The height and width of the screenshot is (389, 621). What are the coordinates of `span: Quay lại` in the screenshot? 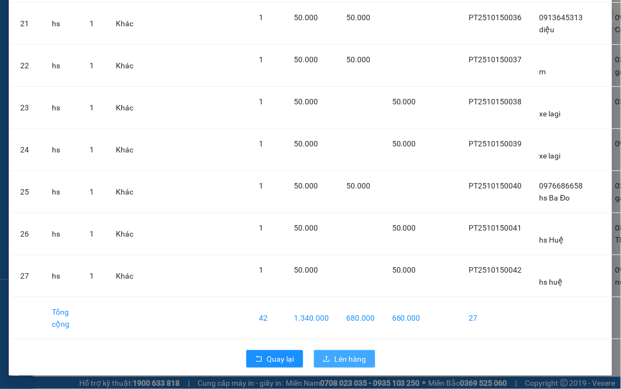 It's located at (281, 359).